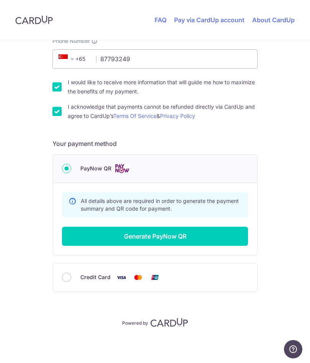 This screenshot has height=363, width=310. What do you see at coordinates (210, 20) in the screenshot?
I see `a: Pay via CardUp account` at bounding box center [210, 20].